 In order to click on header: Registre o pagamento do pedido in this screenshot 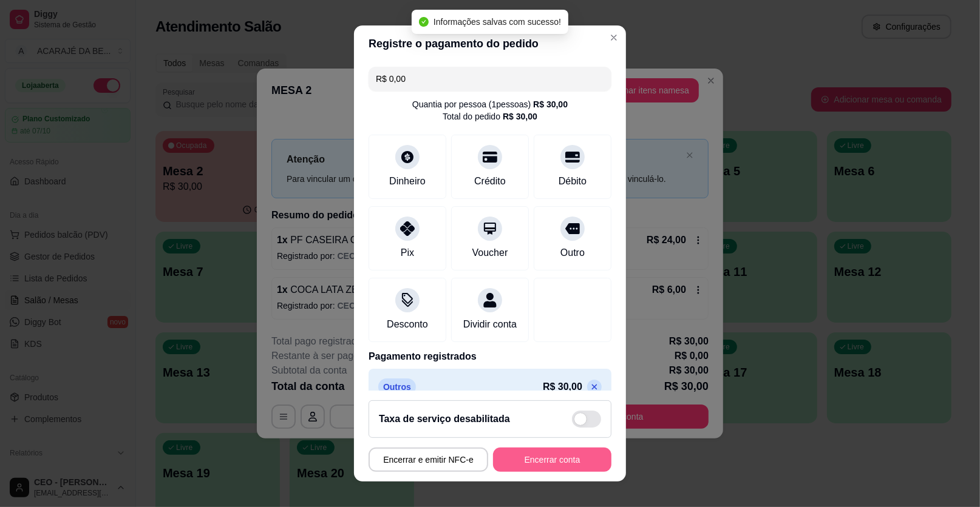, I will do `click(490, 44)`.